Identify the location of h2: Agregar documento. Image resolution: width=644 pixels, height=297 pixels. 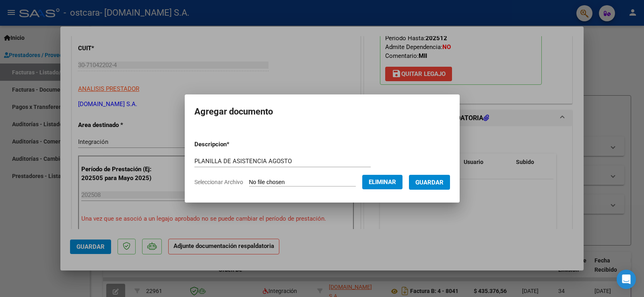
(322, 112).